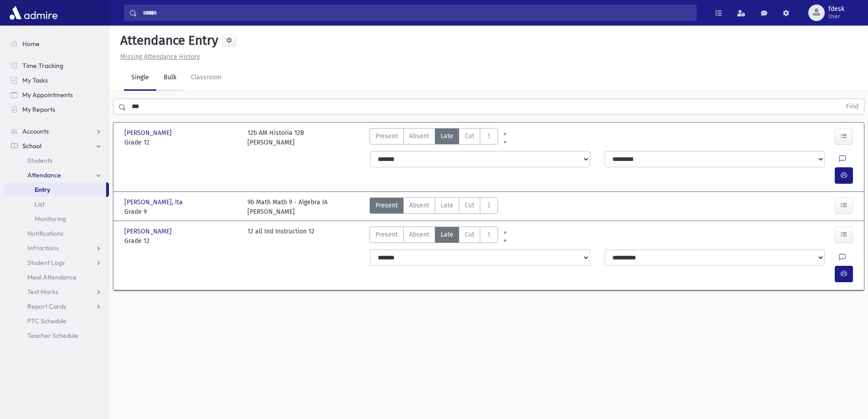 The height and width of the screenshot is (419, 868). What do you see at coordinates (31, 44) in the screenshot?
I see `span: Home` at bounding box center [31, 44].